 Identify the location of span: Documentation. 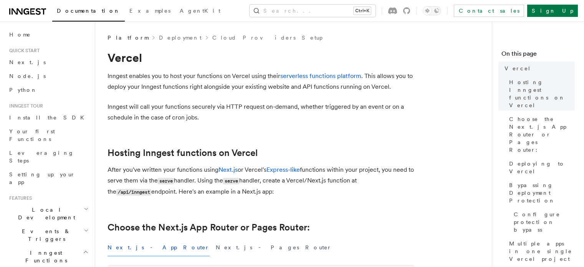
(88, 11).